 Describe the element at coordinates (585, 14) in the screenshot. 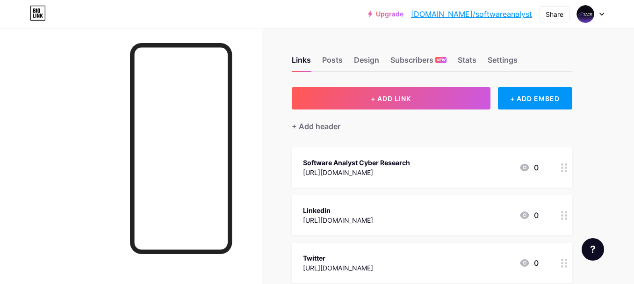

I see `img: softwareanalyst` at that location.